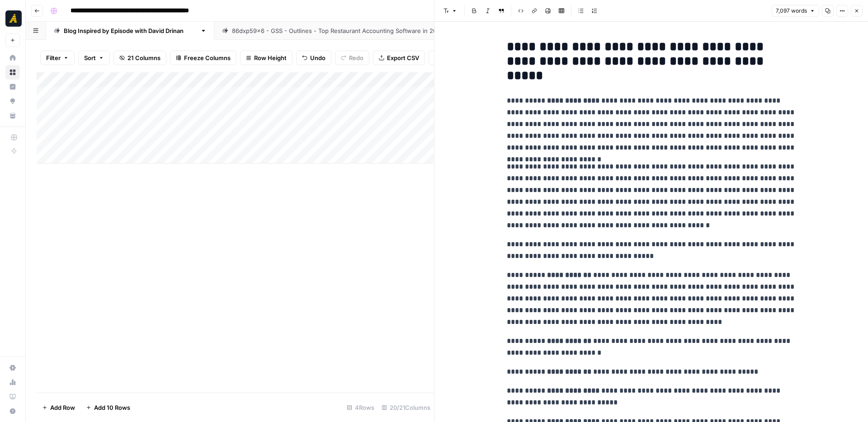  What do you see at coordinates (14, 19) in the screenshot?
I see `img: Marketers in Demand Logo` at bounding box center [14, 19].